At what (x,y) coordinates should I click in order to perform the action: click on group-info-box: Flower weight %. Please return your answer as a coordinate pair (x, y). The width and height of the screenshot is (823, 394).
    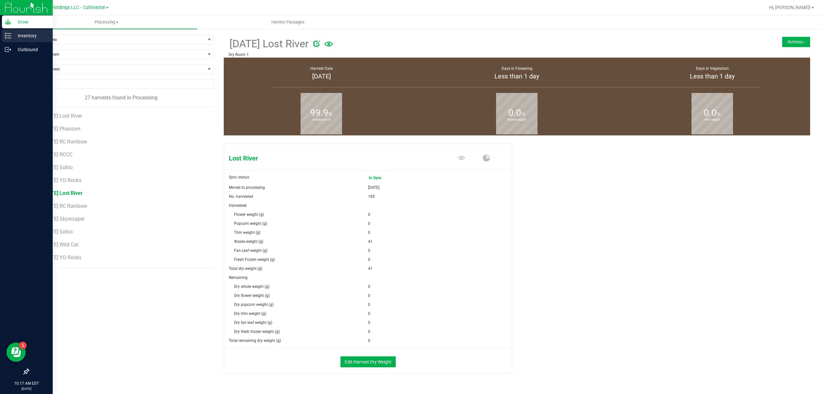
    Looking at the image, I should click on (517, 112).